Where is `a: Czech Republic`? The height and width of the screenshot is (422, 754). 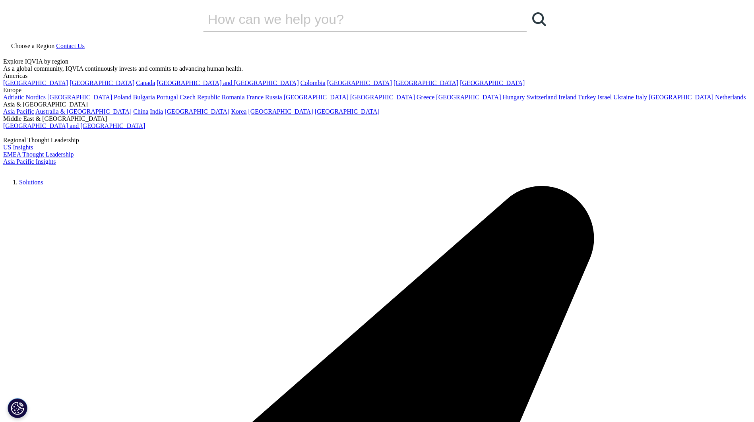
a: Czech Republic is located at coordinates (200, 97).